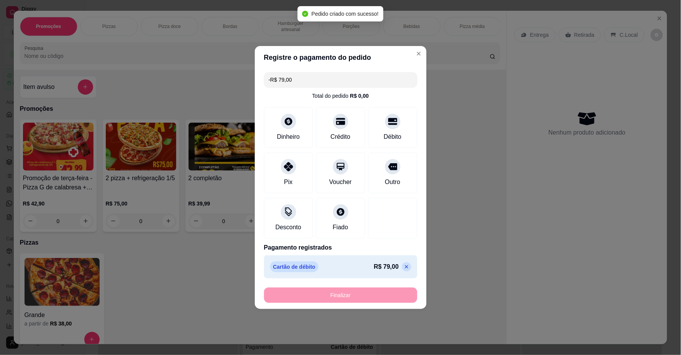 Image resolution: width=681 pixels, height=355 pixels. I want to click on button: Close, so click(419, 54).